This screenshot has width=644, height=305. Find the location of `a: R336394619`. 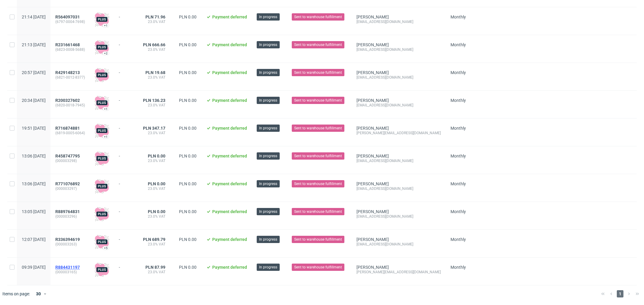

a: R336394619 is located at coordinates (68, 240).